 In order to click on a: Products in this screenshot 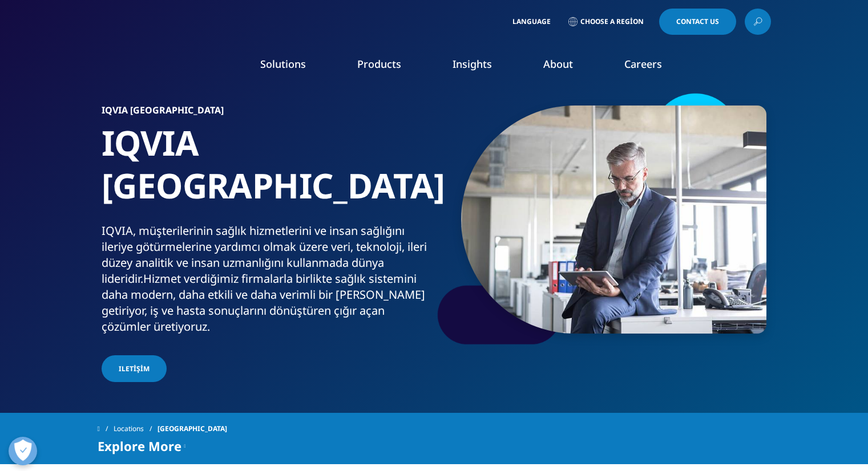, I will do `click(379, 64)`.